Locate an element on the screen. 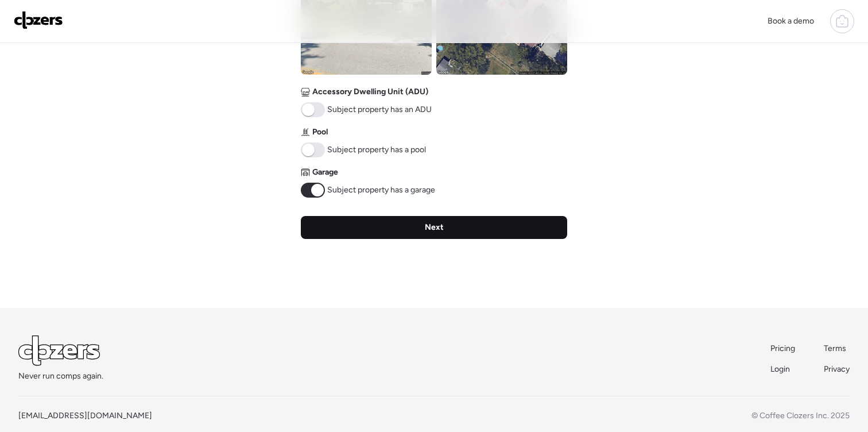 The height and width of the screenshot is (432, 868). img: Logo Light is located at coordinates (59, 351).